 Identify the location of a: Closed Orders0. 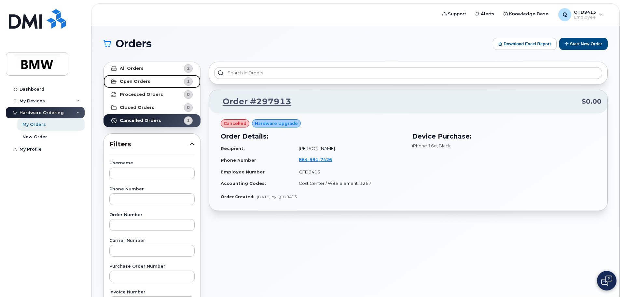
(152, 107).